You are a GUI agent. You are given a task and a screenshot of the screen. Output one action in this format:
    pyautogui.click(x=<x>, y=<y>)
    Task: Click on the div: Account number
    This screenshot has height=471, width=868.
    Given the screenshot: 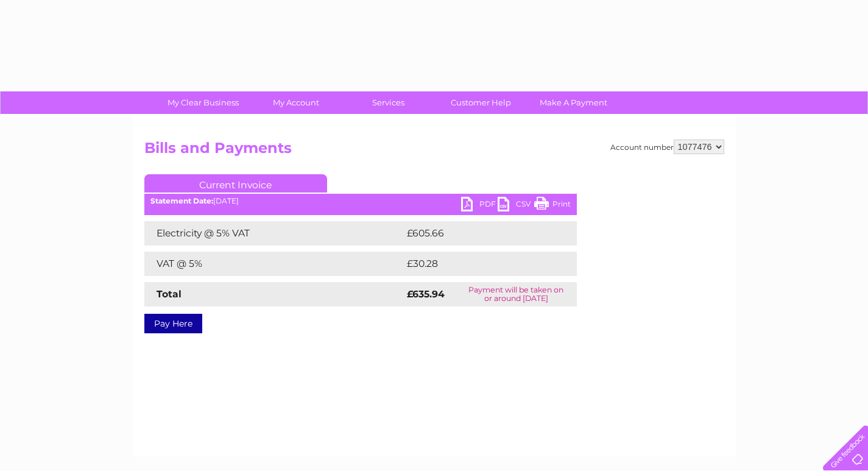 What is the action you would take?
    pyautogui.click(x=667, y=147)
    